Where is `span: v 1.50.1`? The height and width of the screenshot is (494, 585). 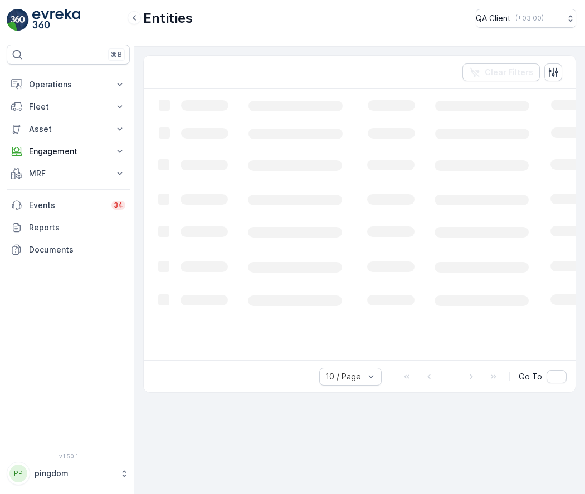
span: v 1.50.1 is located at coordinates (68, 456).